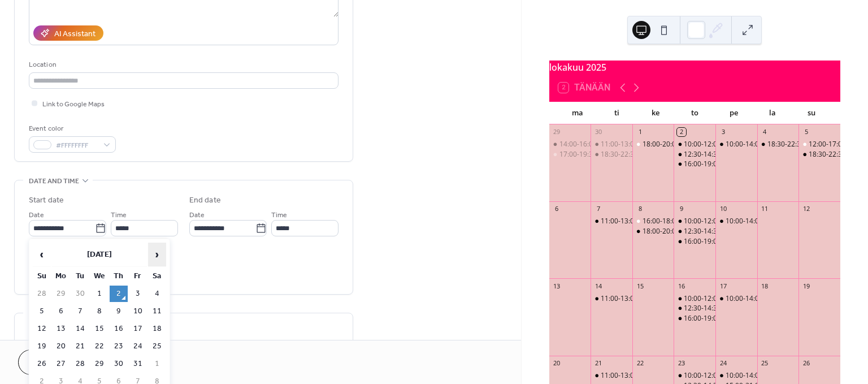 The image size is (868, 384). Describe the element at coordinates (640, 132) in the screenshot. I see `div: 1` at that location.